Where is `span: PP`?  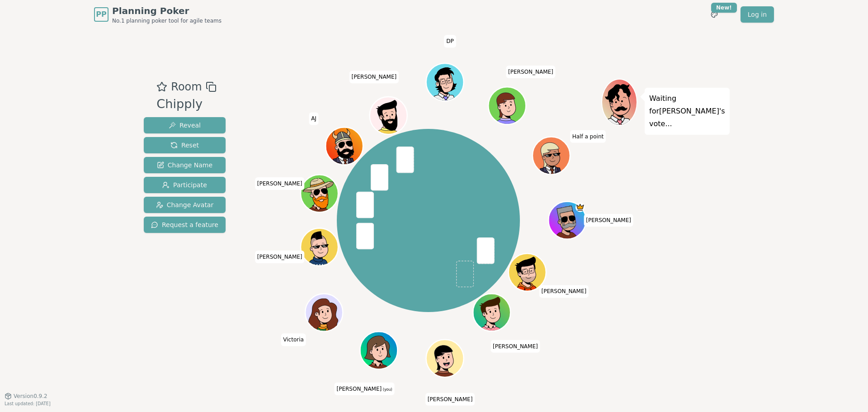 span: PP is located at coordinates (101, 14).